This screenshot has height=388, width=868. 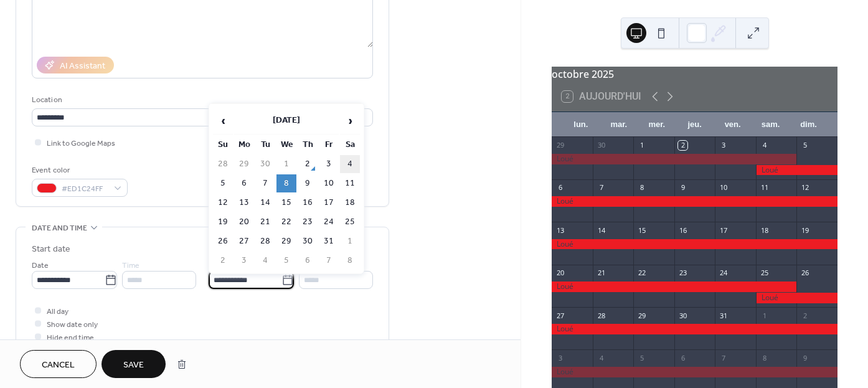 What do you see at coordinates (244, 221) in the screenshot?
I see `td: 20` at bounding box center [244, 221].